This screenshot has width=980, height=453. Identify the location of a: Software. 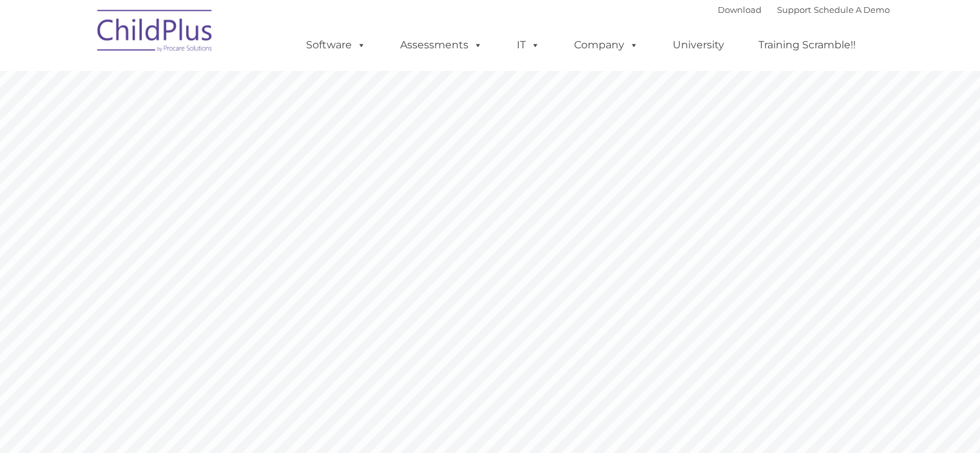
(336, 45).